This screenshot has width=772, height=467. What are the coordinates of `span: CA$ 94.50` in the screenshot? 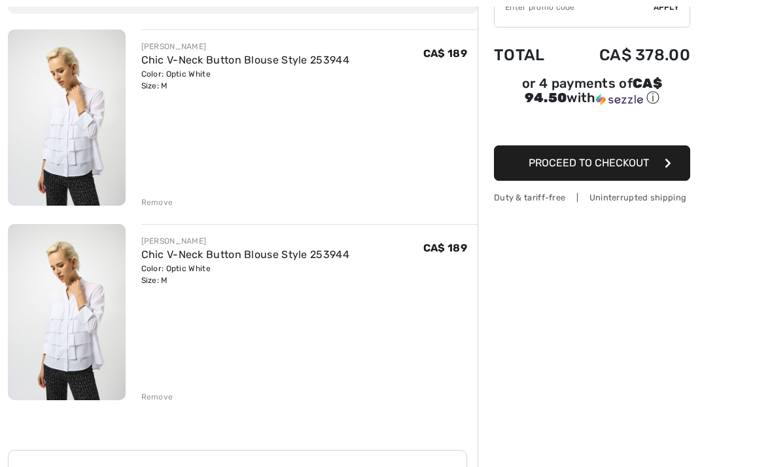 It's located at (594, 90).